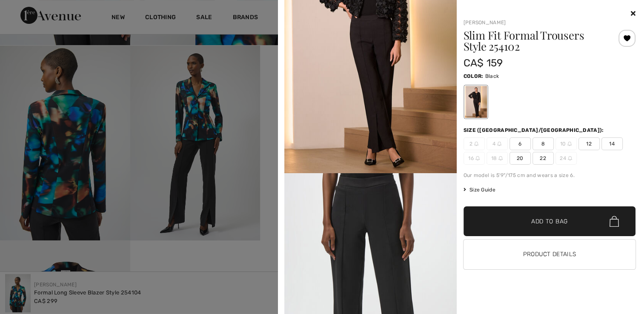 The image size is (644, 314). What do you see at coordinates (474, 144) in the screenshot?
I see `span: 2` at bounding box center [474, 144].